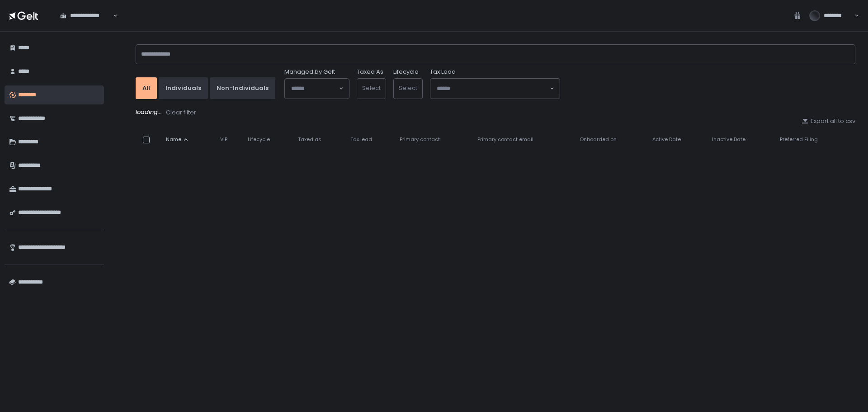 The image size is (868, 412). I want to click on button: All, so click(146, 88).